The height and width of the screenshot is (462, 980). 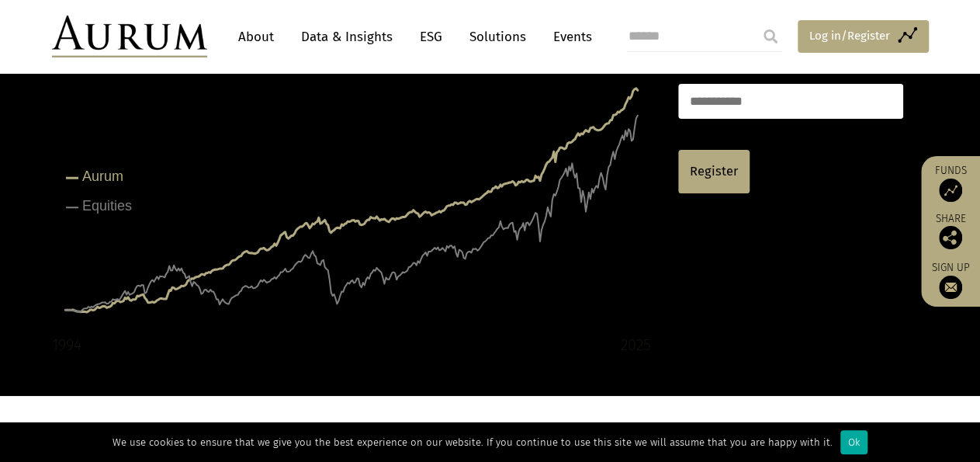 I want to click on span: Log in/Register, so click(x=850, y=35).